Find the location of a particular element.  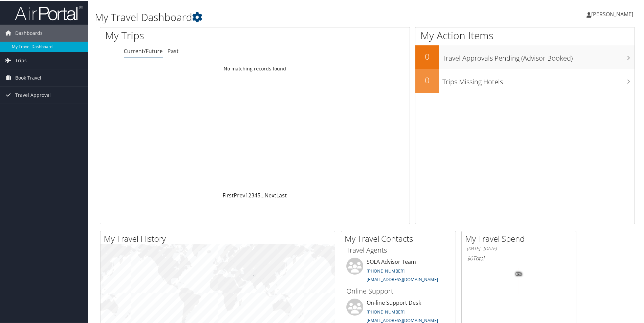

h3: Travel Approvals Pending (Advisor Booked) is located at coordinates (538, 56).